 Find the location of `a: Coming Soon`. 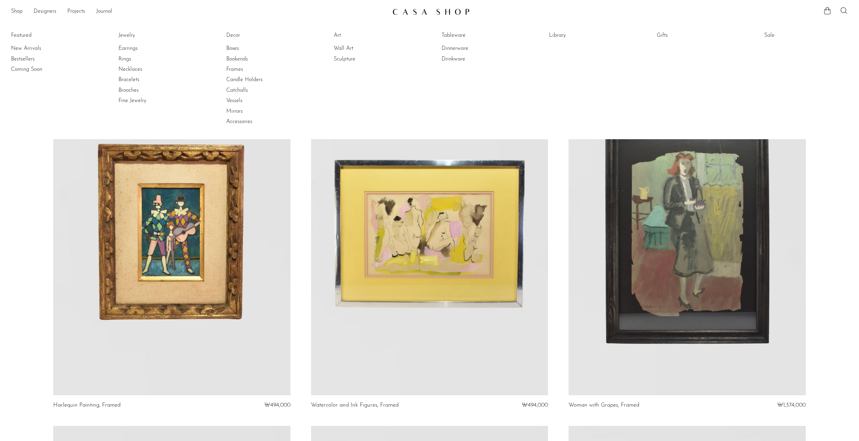

a: Coming Soon is located at coordinates (37, 69).